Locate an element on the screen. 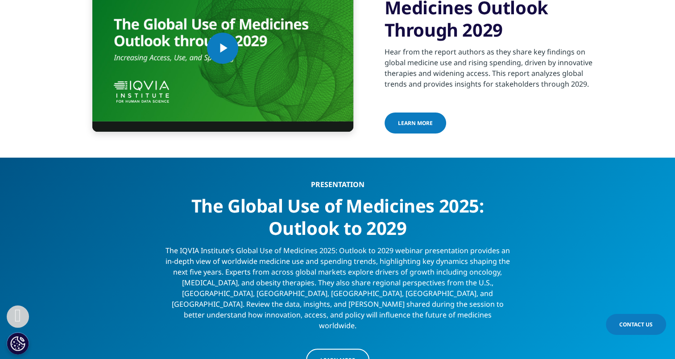 The height and width of the screenshot is (359, 675). span: learn more is located at coordinates (415, 123).